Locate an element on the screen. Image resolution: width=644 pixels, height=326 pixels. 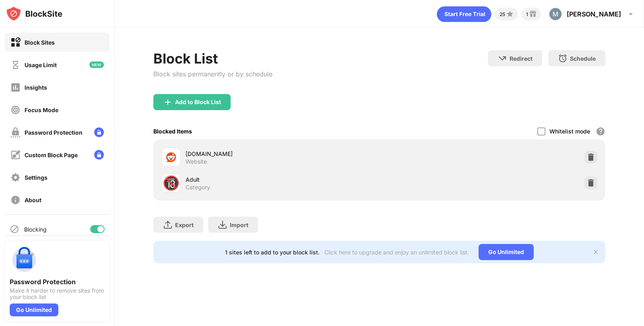
div: Blocked Items is located at coordinates (173, 131).